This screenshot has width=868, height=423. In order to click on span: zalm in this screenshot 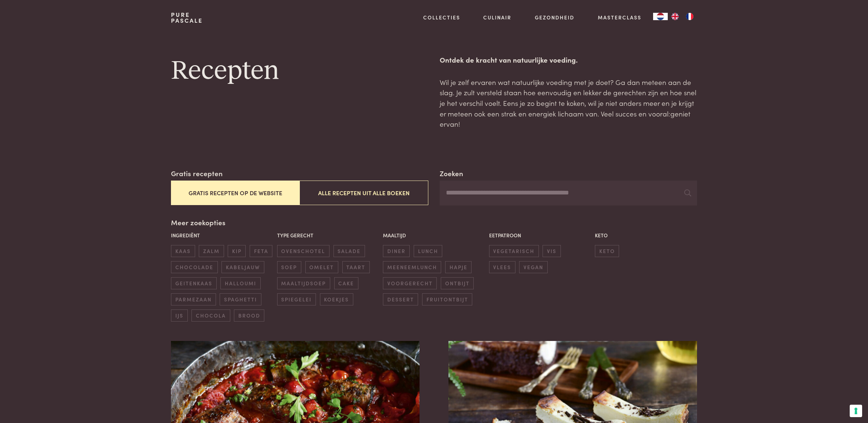, I will do `click(211, 251)`.